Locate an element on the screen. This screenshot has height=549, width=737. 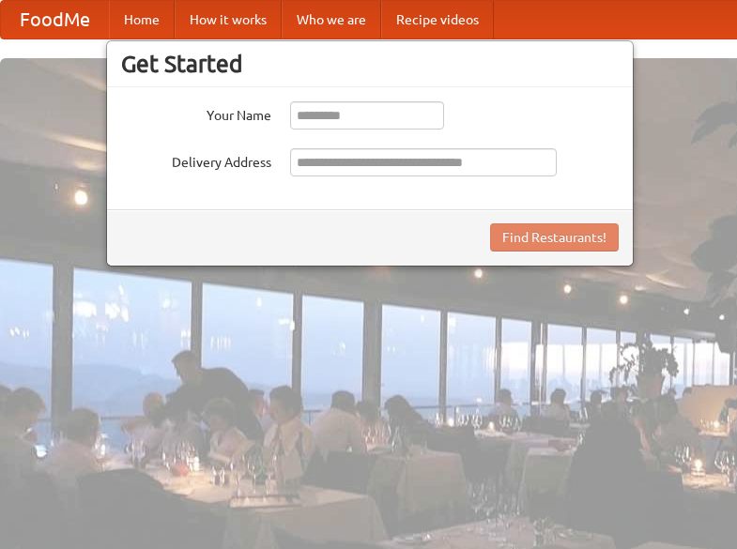
a: FoodMe is located at coordinates (54, 20).